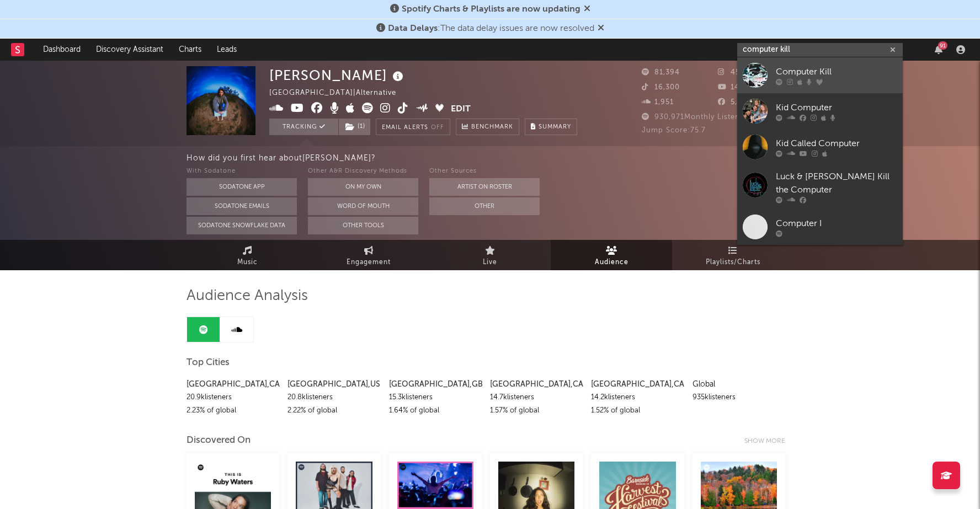  What do you see at coordinates (491, 10) in the screenshot?
I see `span: Spotify Charts & Playlists are now updating` at bounding box center [491, 10].